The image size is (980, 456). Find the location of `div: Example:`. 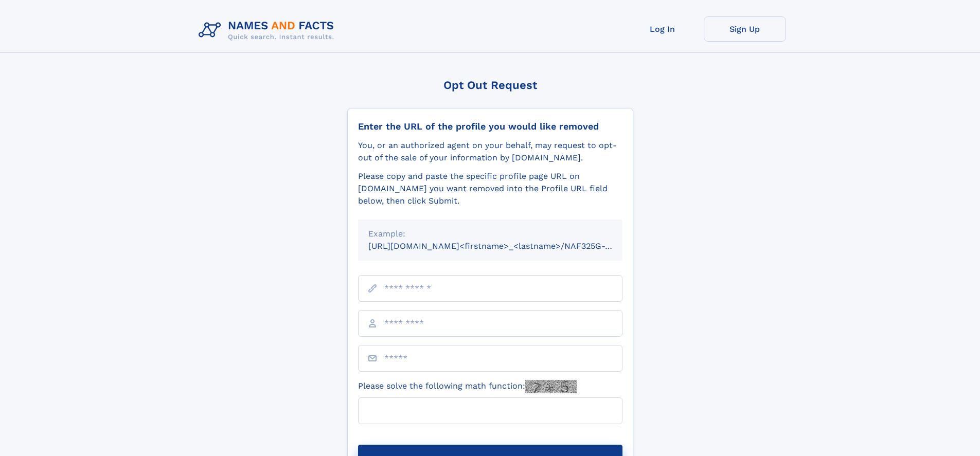

div: Example: is located at coordinates (490, 234).